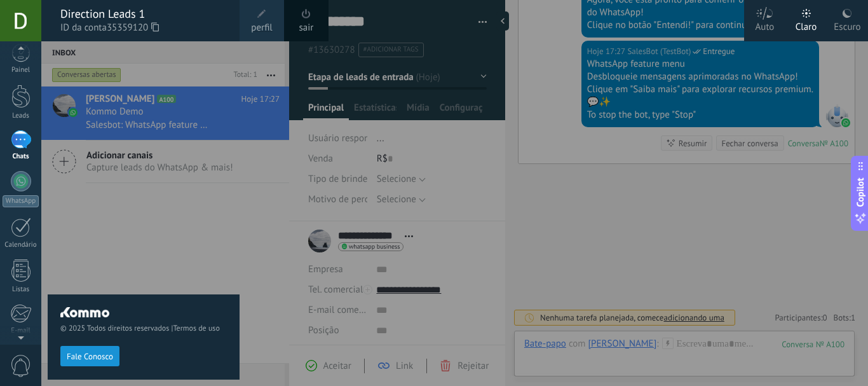 This screenshot has width=868, height=386. I want to click on div: Painel, so click(21, 70).